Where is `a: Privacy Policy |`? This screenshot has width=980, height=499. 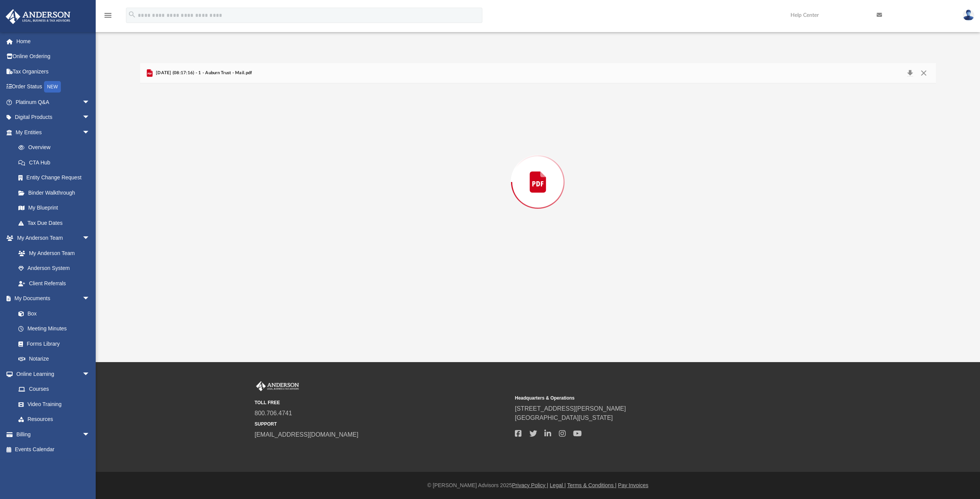
a: Privacy Policy | is located at coordinates (530, 486).